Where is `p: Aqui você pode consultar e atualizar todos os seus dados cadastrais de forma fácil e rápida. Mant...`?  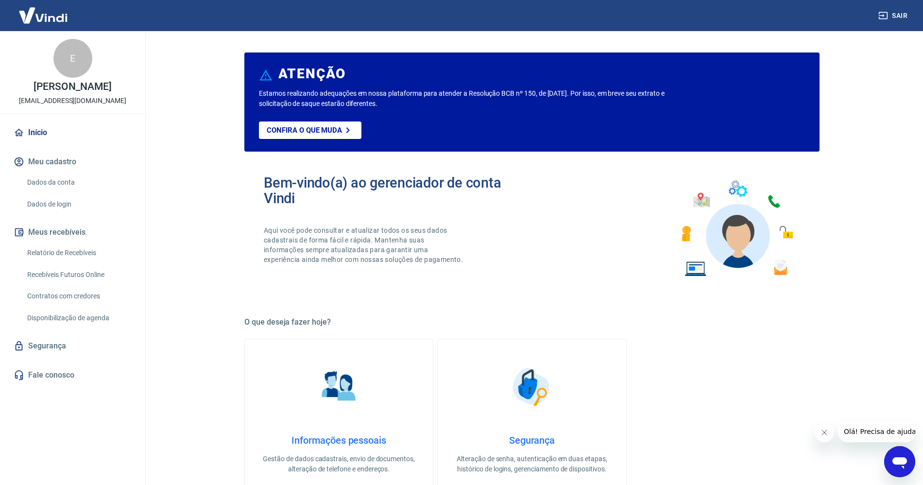
p: Aqui você pode consultar e atualizar todos os seus dados cadastrais de forma fácil e rápida. Mant... is located at coordinates (364, 245).